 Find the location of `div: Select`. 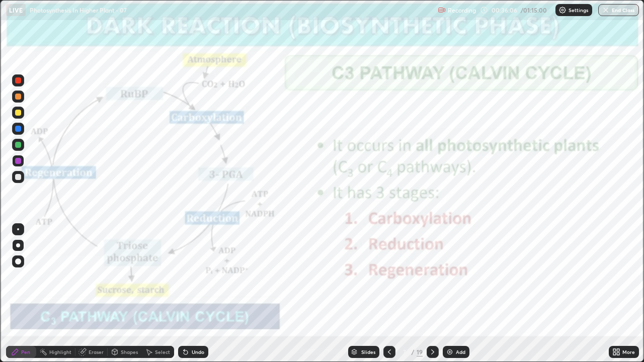

div: Select is located at coordinates (163, 352).